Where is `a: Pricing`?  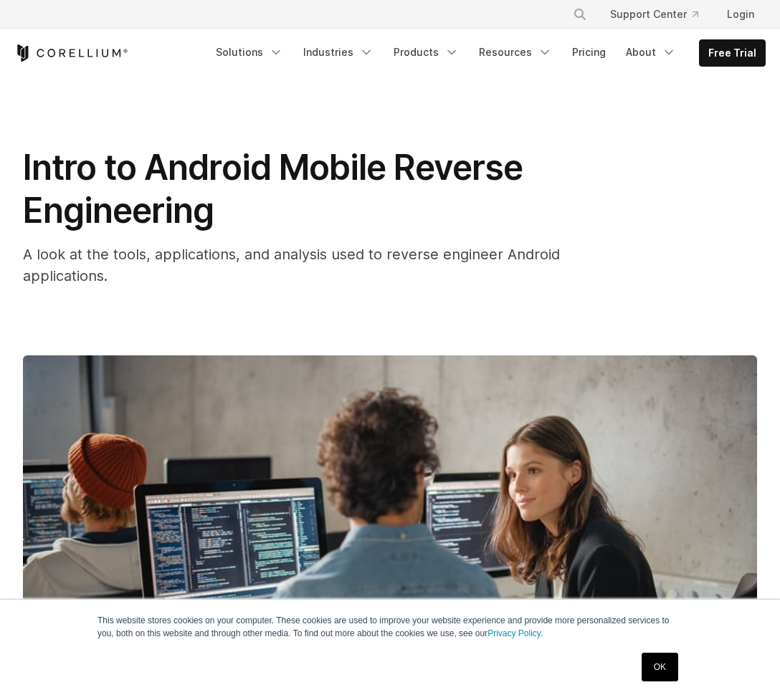
a: Pricing is located at coordinates (589, 52).